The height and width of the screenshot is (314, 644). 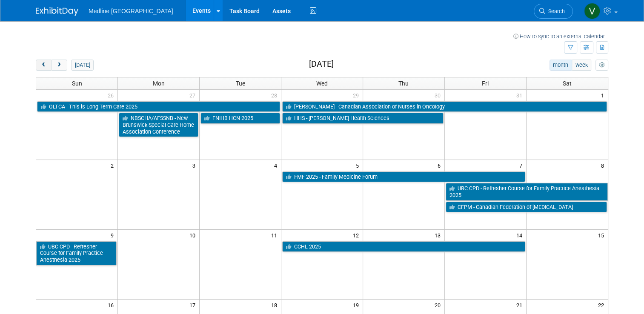 What do you see at coordinates (561, 36) in the screenshot?
I see `a: How to sync to an external calendar...` at bounding box center [561, 36].